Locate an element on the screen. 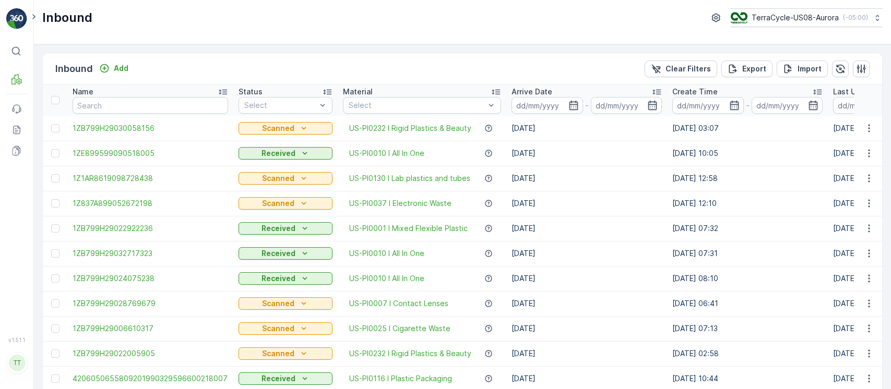  img: image_ci7OI47.png is located at coordinates (739, 18).